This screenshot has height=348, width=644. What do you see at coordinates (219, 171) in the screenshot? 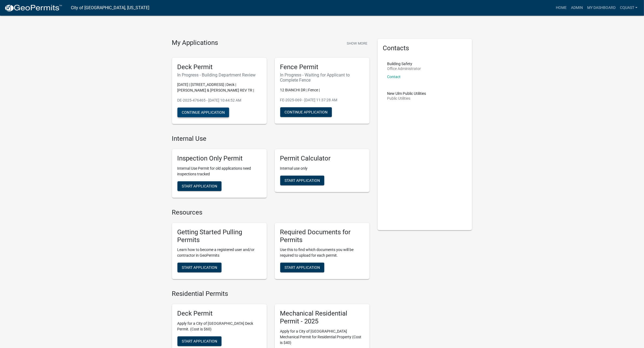
I see `p: Internal Use Permit for old applications need inspections tracked` at bounding box center [219, 171].